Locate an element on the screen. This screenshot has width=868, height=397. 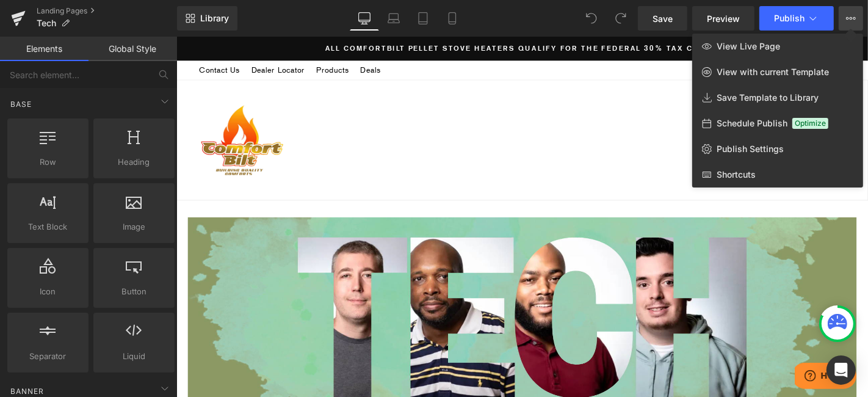
a: Products is located at coordinates (167, 36).